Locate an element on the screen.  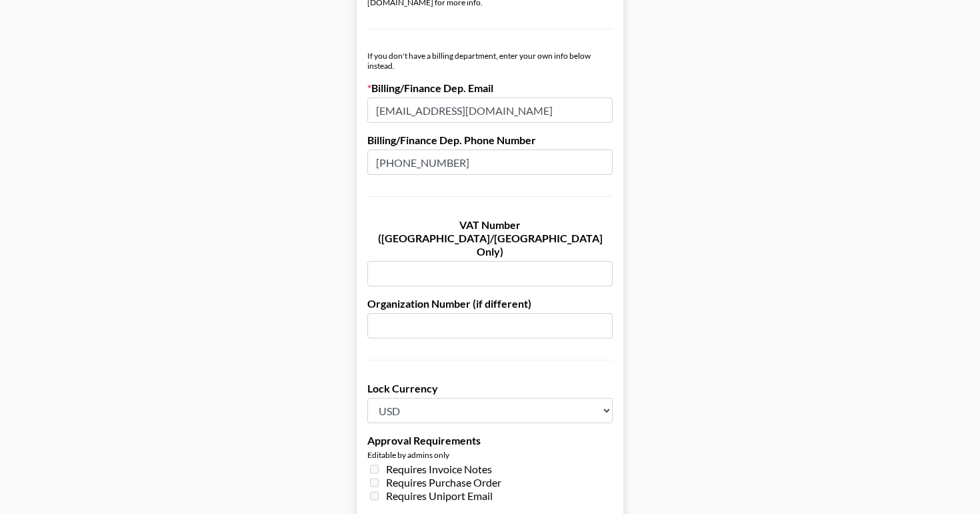
div: If you don't have a billing department, enter your own info below instead. is located at coordinates (490, 60).